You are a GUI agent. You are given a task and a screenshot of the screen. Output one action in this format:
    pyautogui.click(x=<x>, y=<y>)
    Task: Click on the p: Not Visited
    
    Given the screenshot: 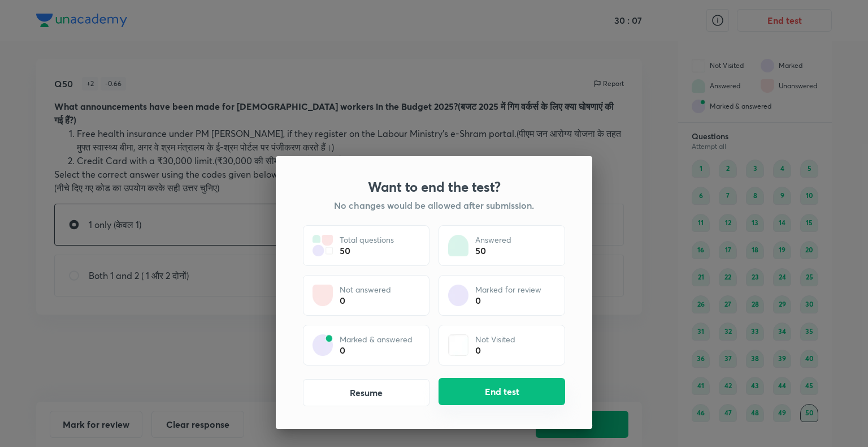 What is the action you would take?
    pyautogui.click(x=495, y=339)
    